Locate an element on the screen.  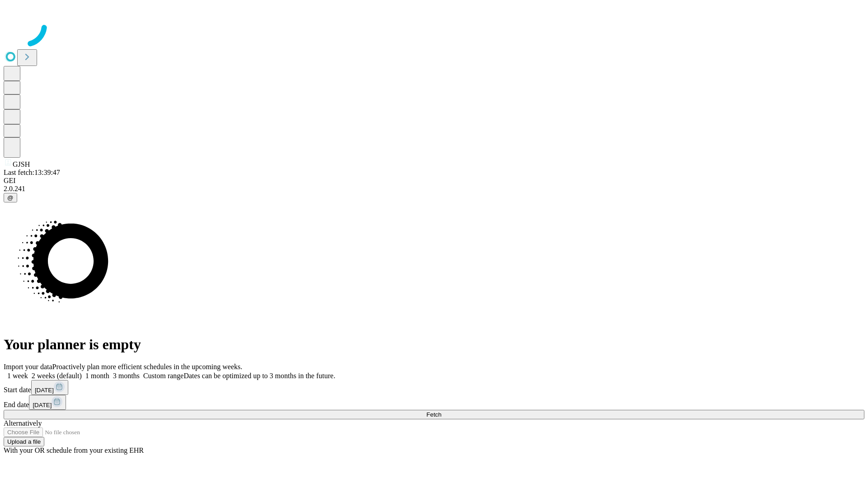
span: With your OR schedule from your existing EHR is located at coordinates (74, 450).